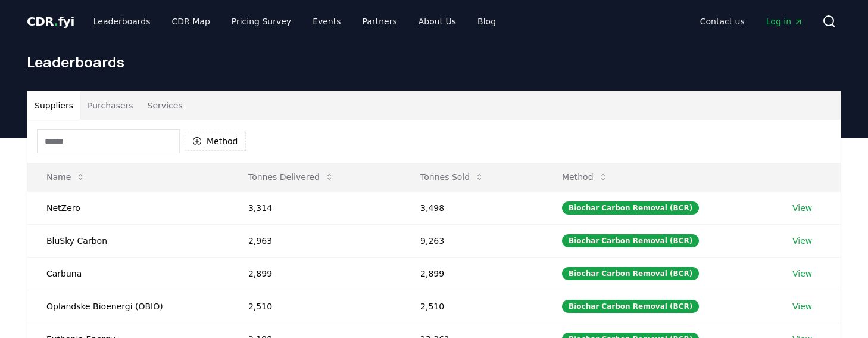 This screenshot has height=338, width=868. I want to click on a: About Us, so click(437, 21).